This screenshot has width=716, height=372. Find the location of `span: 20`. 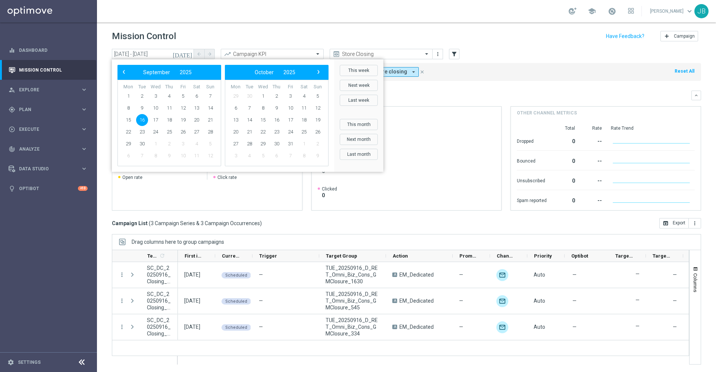

span: 20 is located at coordinates (197, 120).